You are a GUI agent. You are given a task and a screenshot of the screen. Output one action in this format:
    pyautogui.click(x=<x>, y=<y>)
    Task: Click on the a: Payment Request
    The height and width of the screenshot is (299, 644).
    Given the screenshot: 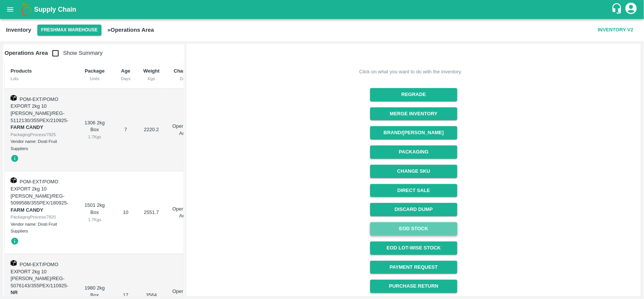 What is the action you would take?
    pyautogui.click(x=414, y=267)
    